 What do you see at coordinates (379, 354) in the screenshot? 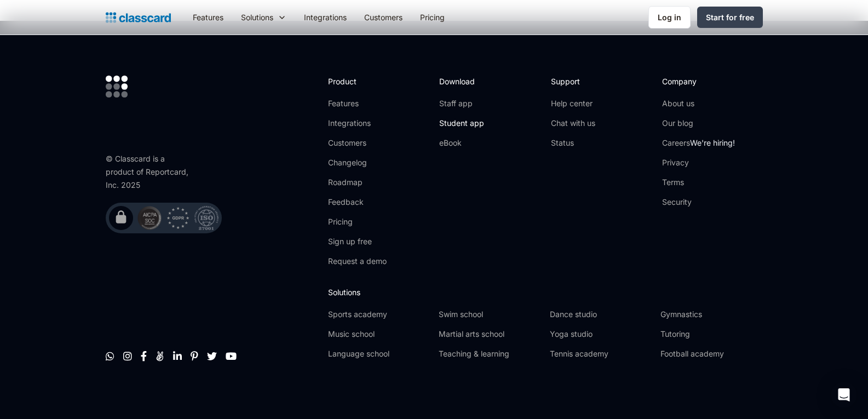
I see `a: Language school` at bounding box center [379, 354].